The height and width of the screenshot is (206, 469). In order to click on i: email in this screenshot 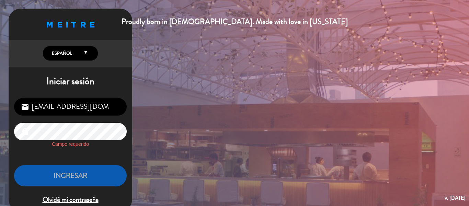, I will do `click(25, 107)`.